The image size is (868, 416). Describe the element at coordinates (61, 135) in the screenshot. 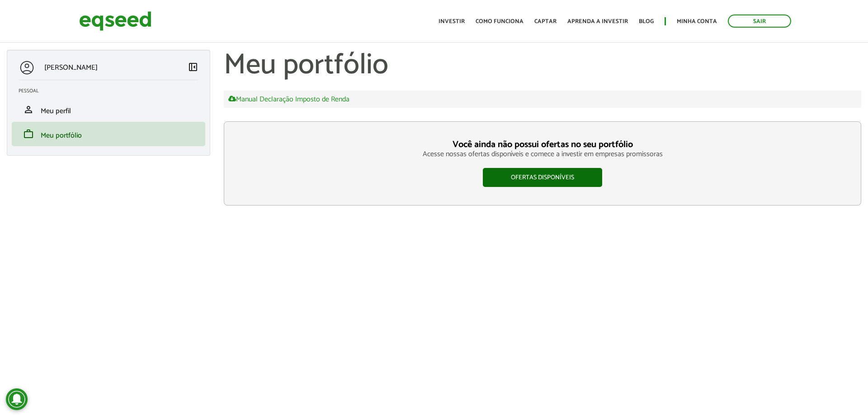

I see `span: Meu portfólio` at that location.